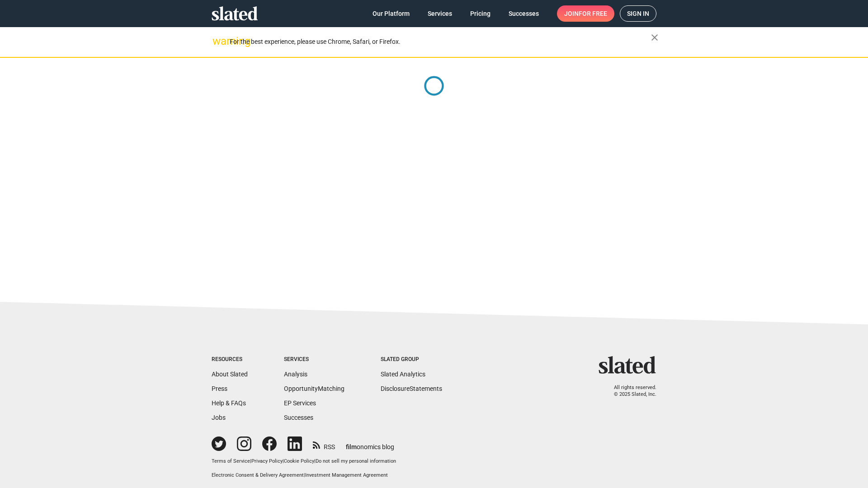  What do you see at coordinates (391, 14) in the screenshot?
I see `span: Our Platform` at bounding box center [391, 14].